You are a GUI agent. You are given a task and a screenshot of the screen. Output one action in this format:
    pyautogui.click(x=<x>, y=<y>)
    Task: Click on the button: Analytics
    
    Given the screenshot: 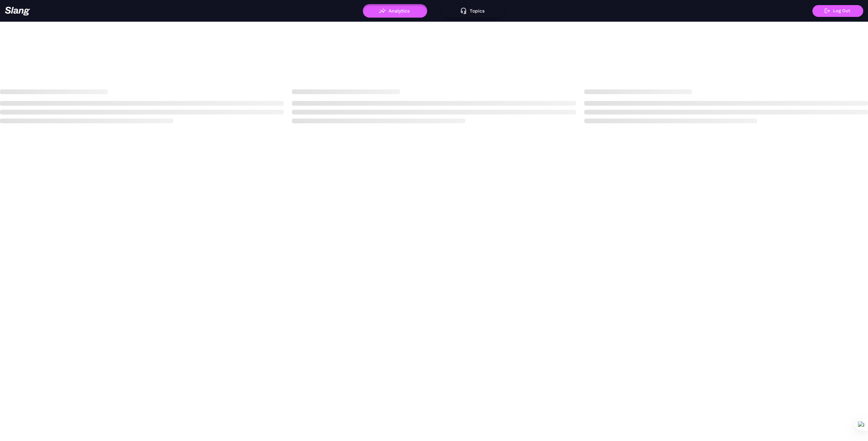 What is the action you would take?
    pyautogui.click(x=395, y=11)
    